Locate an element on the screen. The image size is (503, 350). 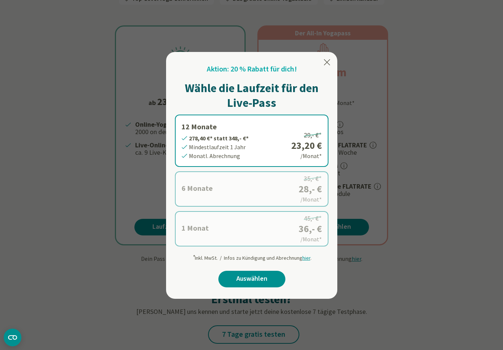
a: Auswählen is located at coordinates (252, 279).